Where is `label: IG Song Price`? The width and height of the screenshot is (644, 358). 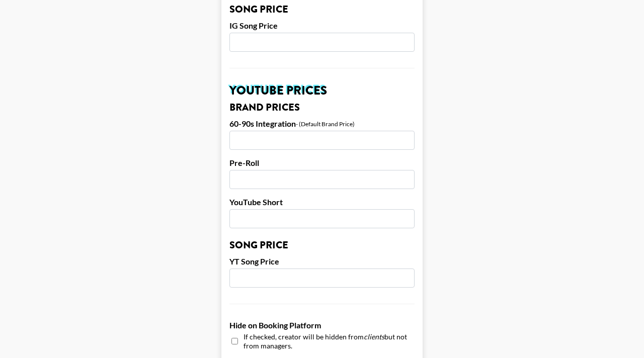 label: IG Song Price is located at coordinates (322, 26).